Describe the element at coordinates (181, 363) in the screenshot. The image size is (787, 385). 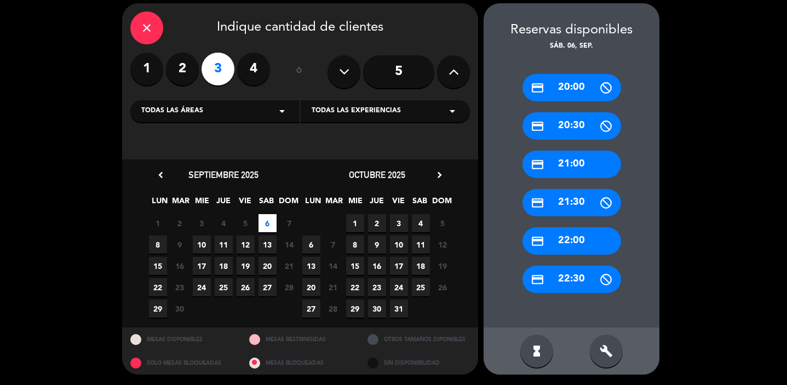
I see `div: SOLO MESAS BLOQUEADAS` at that location.